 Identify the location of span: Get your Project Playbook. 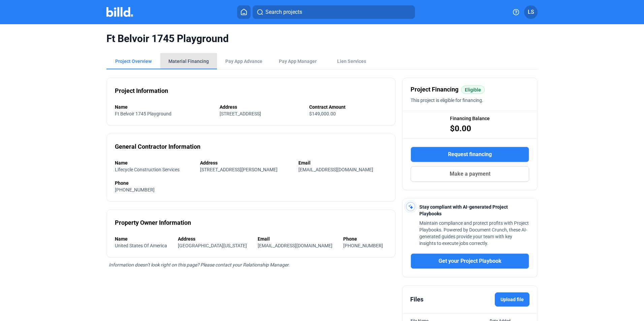
(470, 261).